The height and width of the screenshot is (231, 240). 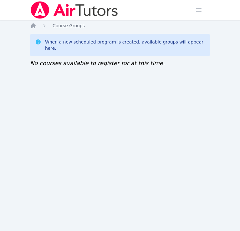 I want to click on a: Course Groups, so click(x=69, y=26).